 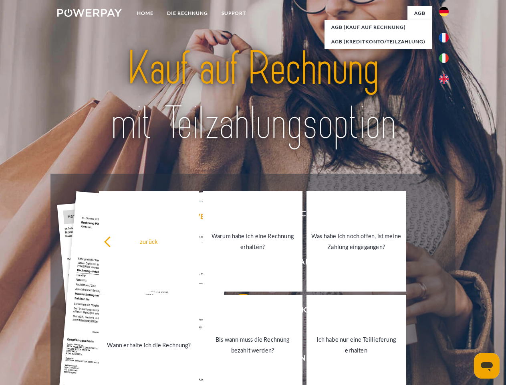 What do you see at coordinates (379, 42) in the screenshot?
I see `a: AGB (Kreditkonto/Teilzahlung)` at bounding box center [379, 42].